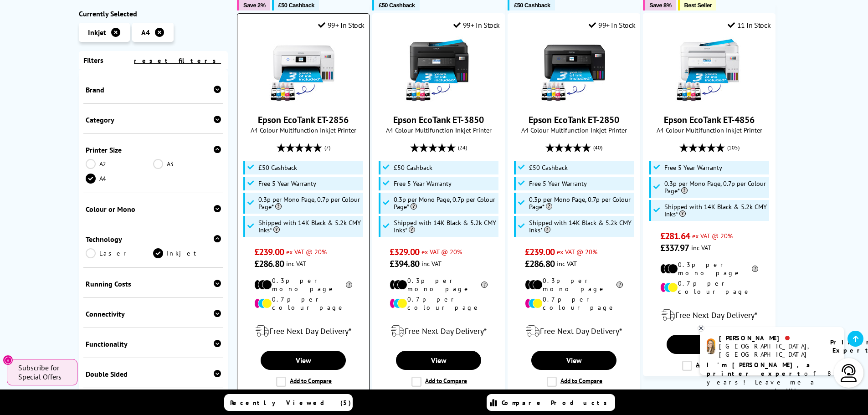 The image size is (868, 415). I want to click on span: Save 2%, so click(255, 5).